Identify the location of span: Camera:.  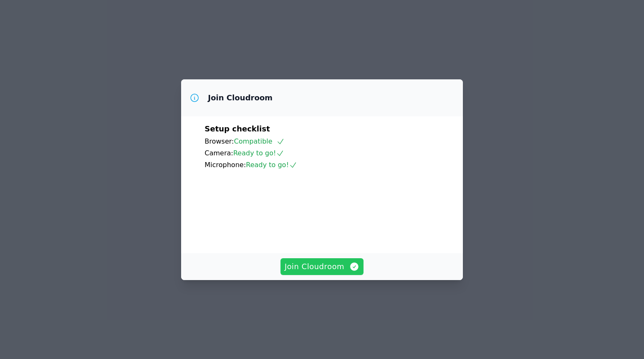
(219, 153).